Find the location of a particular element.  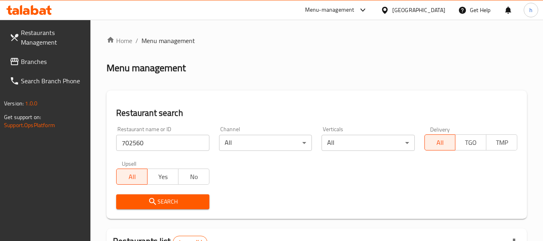

span: Yes is located at coordinates (163, 176).